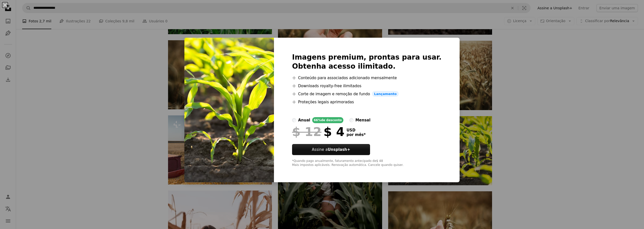  What do you see at coordinates (229, 110) in the screenshot?
I see `img: premium_photo-1661963071176-efd5f5ec65d6` at bounding box center [229, 110].